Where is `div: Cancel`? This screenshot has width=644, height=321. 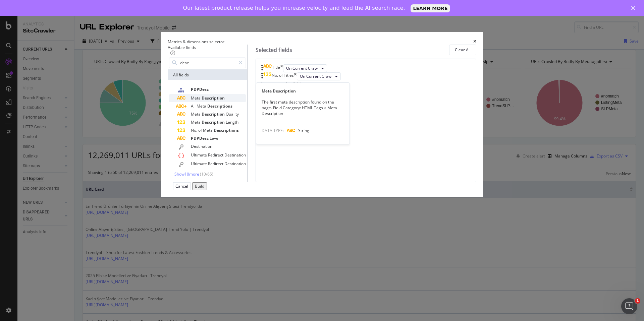 div: Cancel is located at coordinates (182, 186).